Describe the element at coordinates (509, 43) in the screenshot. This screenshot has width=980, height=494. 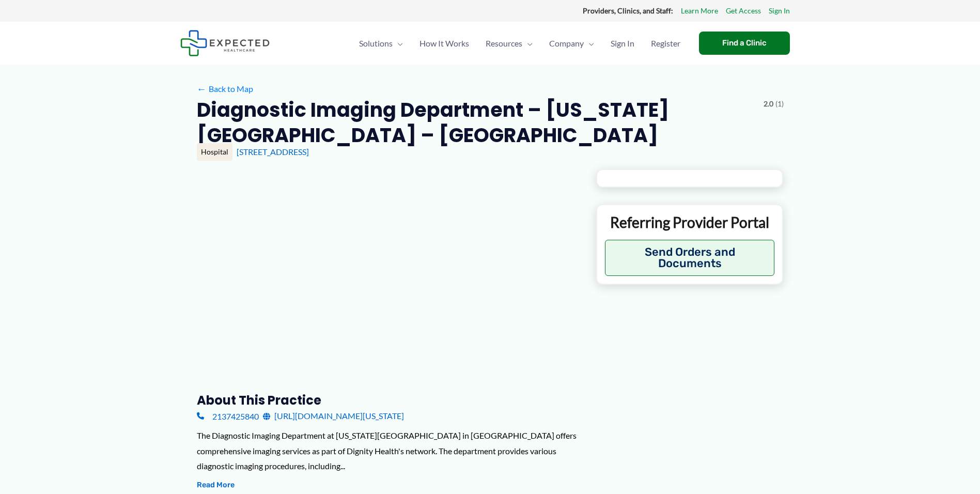
I see `a: ResourcesMenu Toggle` at that location.